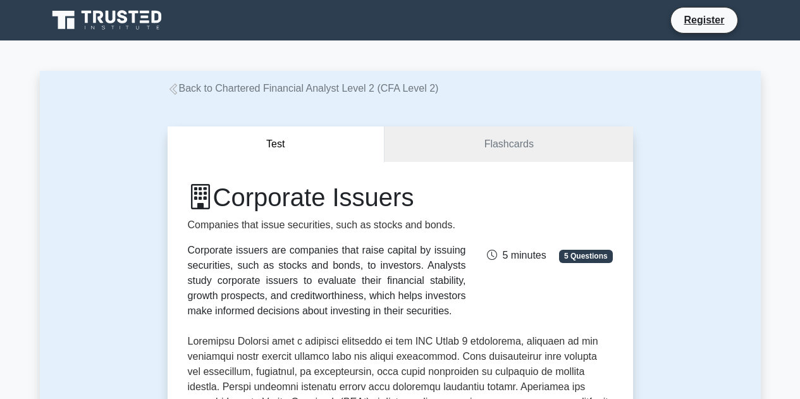  I want to click on button: Test, so click(276, 144).